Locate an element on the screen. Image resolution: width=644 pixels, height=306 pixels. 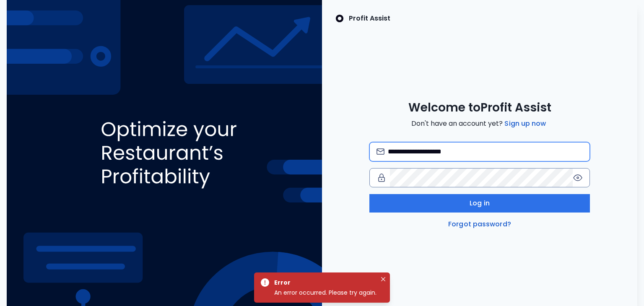
img: email is located at coordinates (381, 152).